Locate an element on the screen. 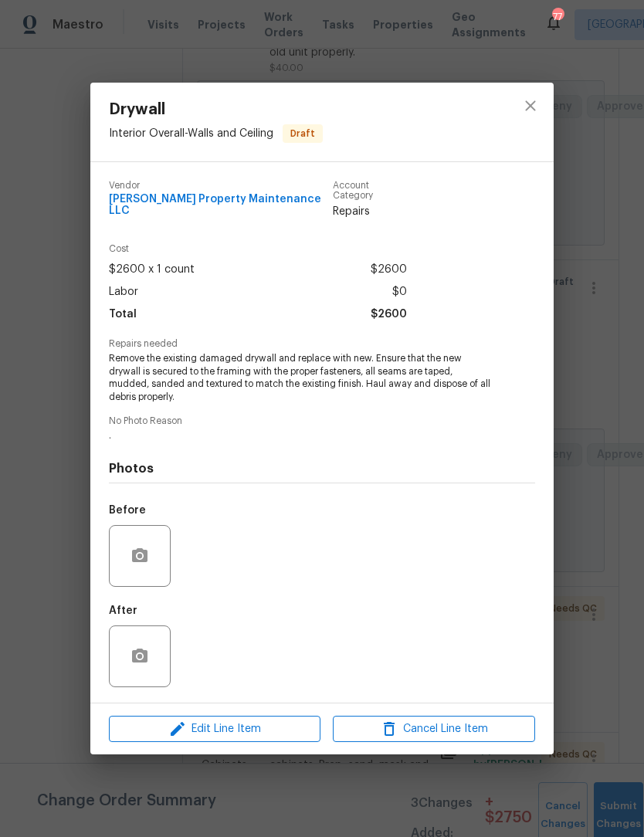  h5: Before is located at coordinates (127, 510).